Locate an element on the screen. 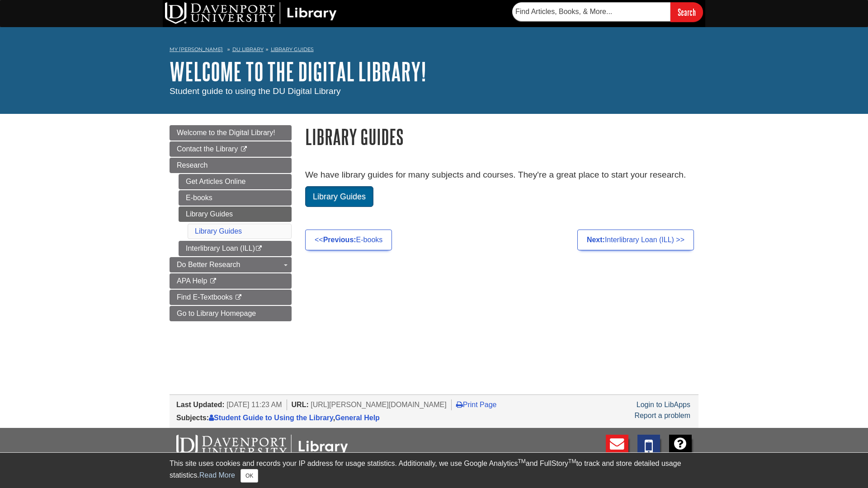 Image resolution: width=868 pixels, height=488 pixels. a: E-books is located at coordinates (236, 198).